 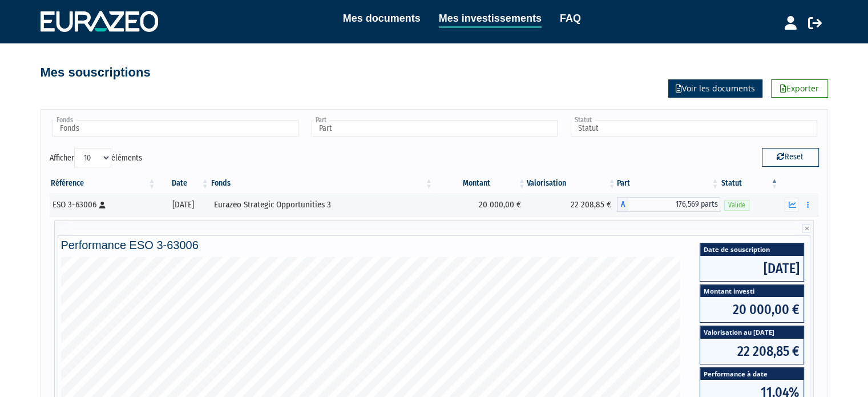 What do you see at coordinates (674, 205) in the screenshot?
I see `span: 176,569 parts` at bounding box center [674, 205].